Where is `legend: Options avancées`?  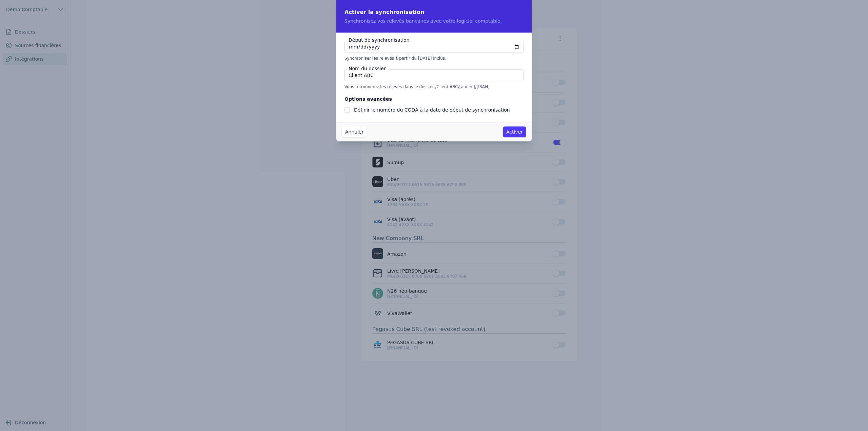 legend: Options avancées is located at coordinates (368, 99).